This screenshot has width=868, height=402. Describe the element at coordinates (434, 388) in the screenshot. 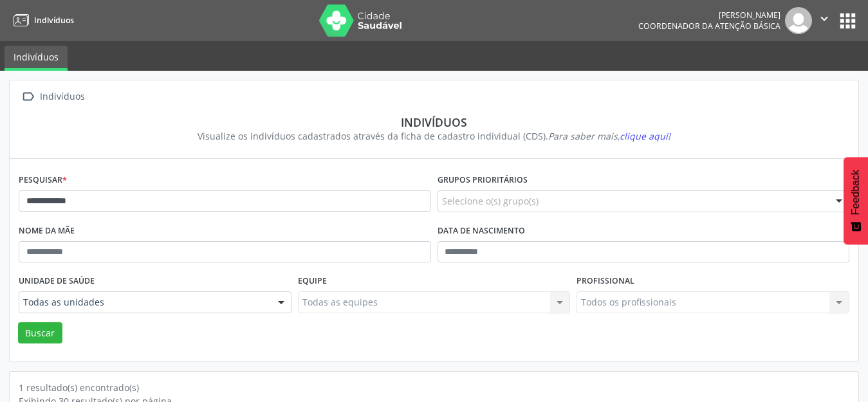

I see `div: 1 resultado(s) encontrado(s)` at that location.